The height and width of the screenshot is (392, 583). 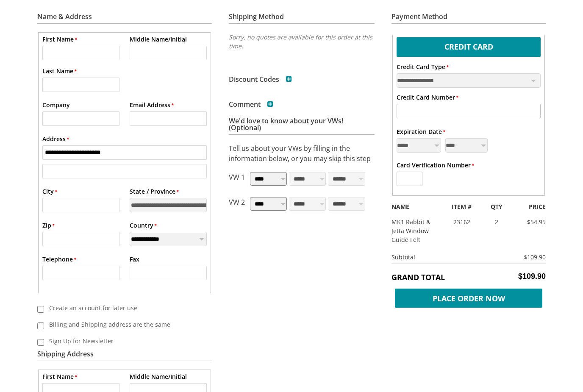 What do you see at coordinates (302, 42) in the screenshot?
I see `p: Sorry, no quotes are available for this order at this time.` at bounding box center [302, 42].